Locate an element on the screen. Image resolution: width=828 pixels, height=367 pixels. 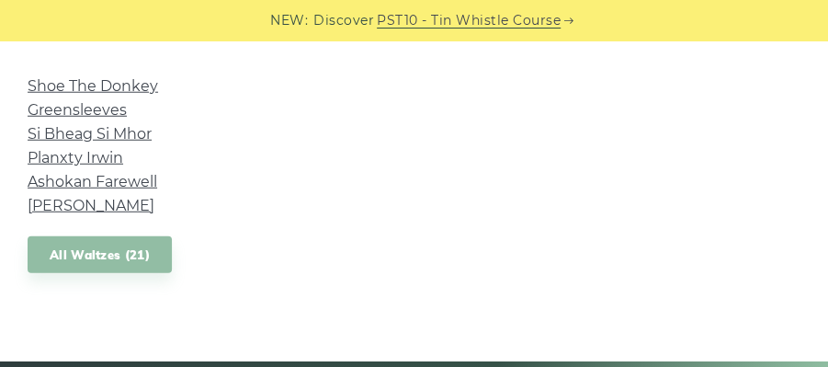
a: Si­ Bheag Si­ Mhor is located at coordinates (89, 133).